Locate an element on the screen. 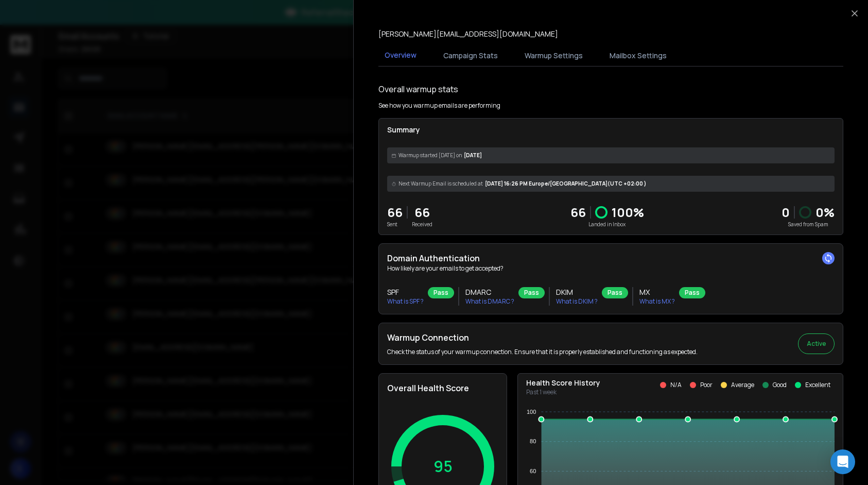 The height and width of the screenshot is (485, 868). h1: Overall warmup stats is located at coordinates (418, 89).